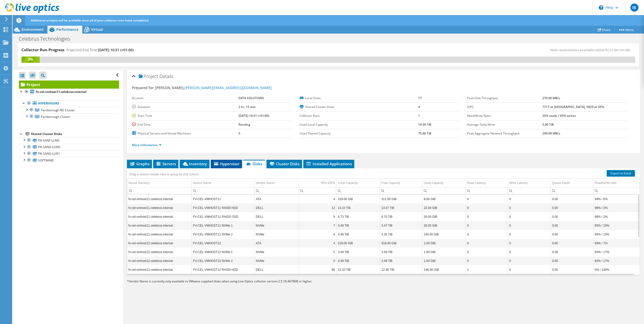  Describe the element at coordinates (185, 98) in the screenshot. I see `label: Account` at that location.